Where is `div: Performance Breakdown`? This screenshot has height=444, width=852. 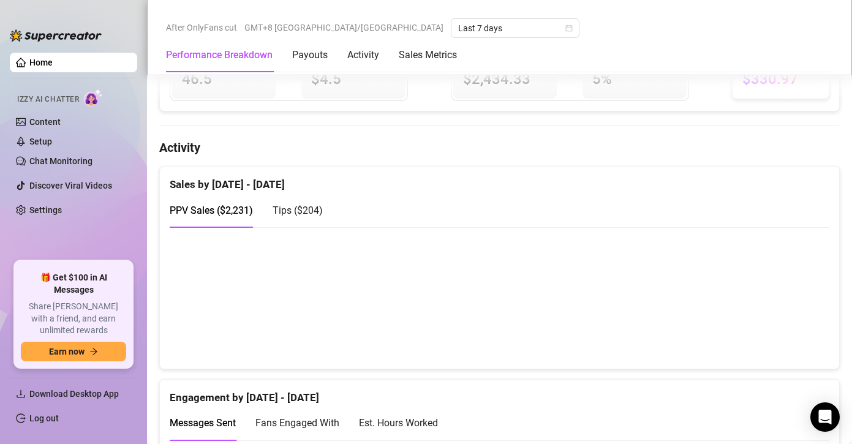 div: Performance Breakdown is located at coordinates (219, 55).